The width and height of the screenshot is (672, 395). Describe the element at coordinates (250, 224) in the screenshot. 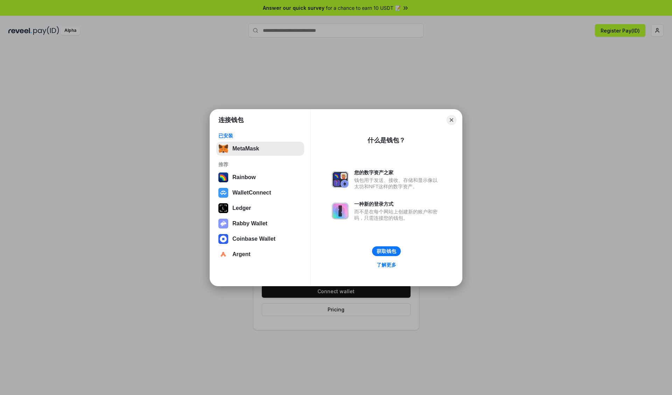

I see `div: Rabby Wallet` at that location.